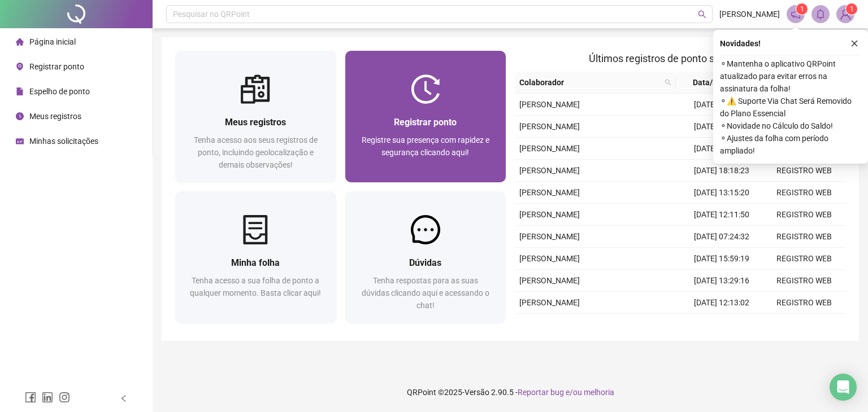  I want to click on span: close, so click(854, 44).